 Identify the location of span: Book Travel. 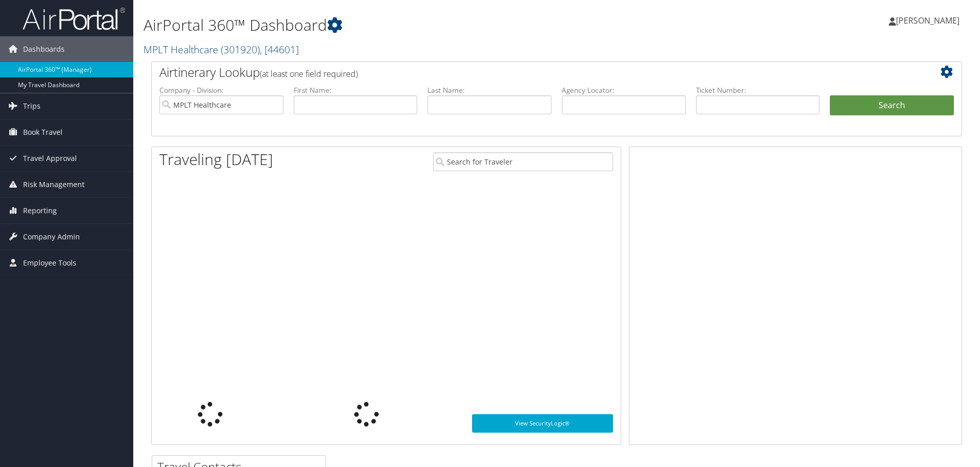
(43, 132).